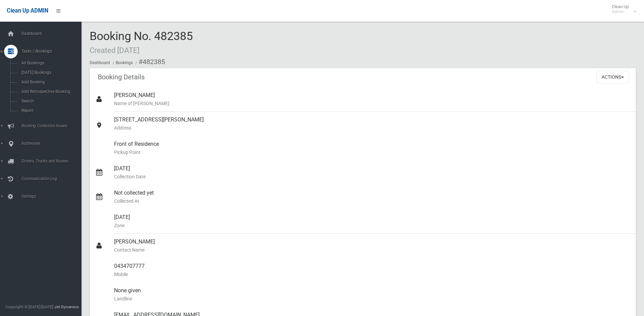 This screenshot has width=644, height=316. Describe the element at coordinates (53, 144) in the screenshot. I see `span: Addresses` at that location.